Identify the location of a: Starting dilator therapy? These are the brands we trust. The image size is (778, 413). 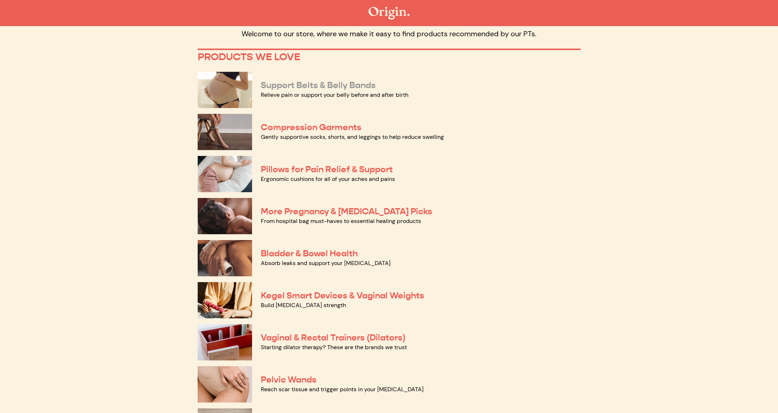
(334, 347).